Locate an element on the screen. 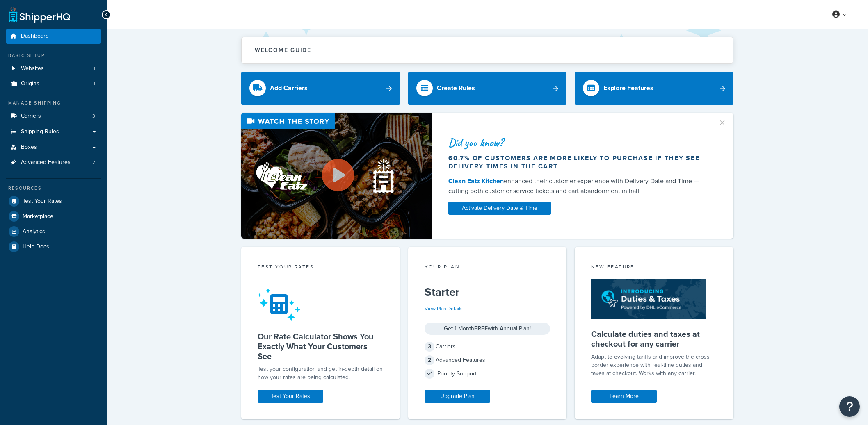 This screenshot has width=868, height=425. a: Clean Eatz Kitchen is located at coordinates (476, 181).